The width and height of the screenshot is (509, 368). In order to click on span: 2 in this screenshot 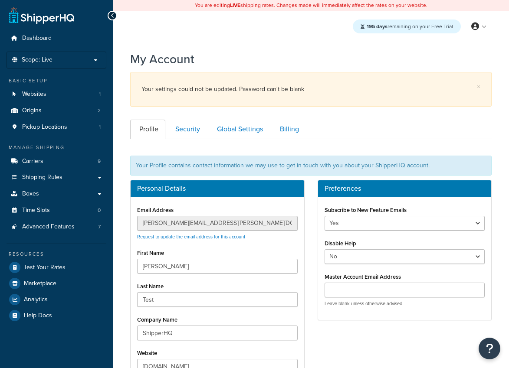, I will do `click(99, 111)`.